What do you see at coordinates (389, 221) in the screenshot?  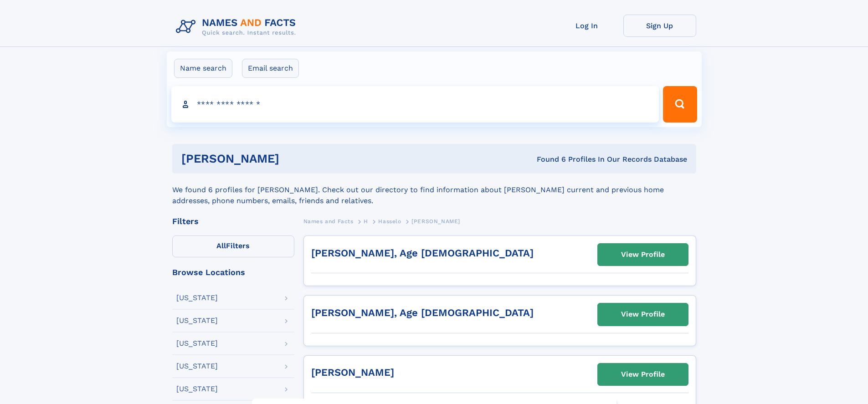 I see `span: Hasselo` at bounding box center [389, 221].